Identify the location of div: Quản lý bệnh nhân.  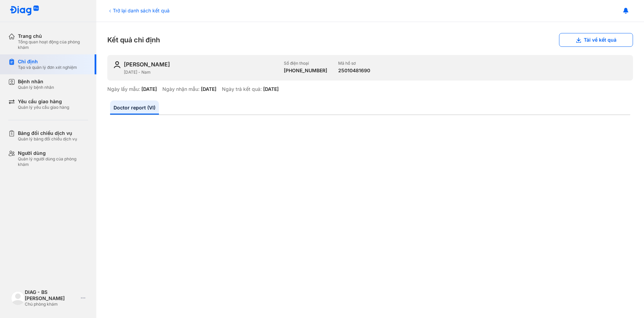
(36, 87).